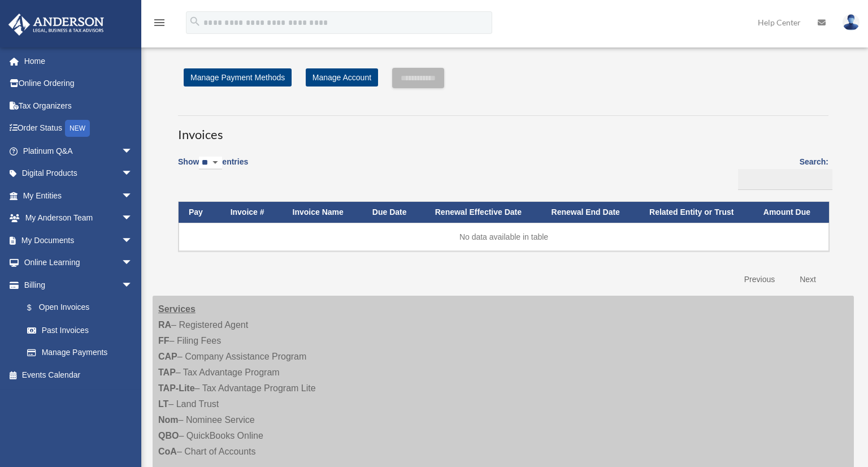 The image size is (868, 467). I want to click on label: Search:, so click(781, 173).